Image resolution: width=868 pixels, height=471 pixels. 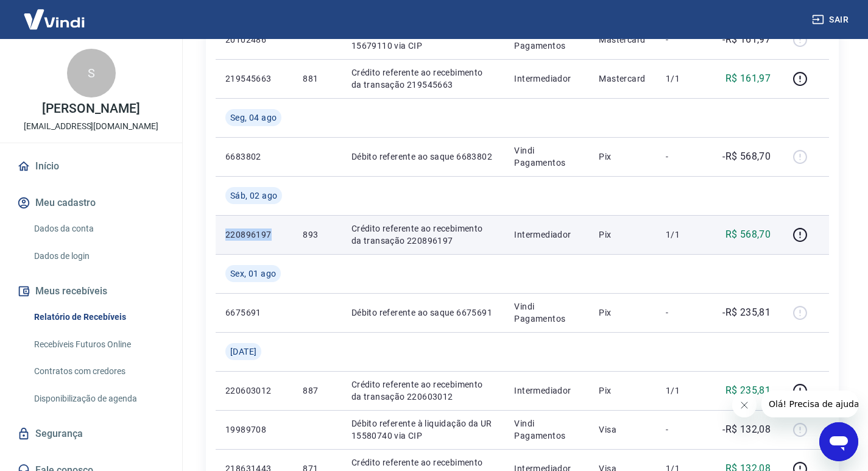 I want to click on p: R$ 161,97, so click(x=748, y=79).